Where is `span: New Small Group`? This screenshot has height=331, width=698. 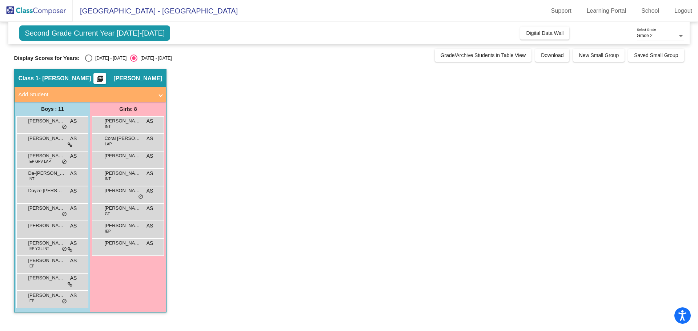 span: New Small Group is located at coordinates (599, 55).